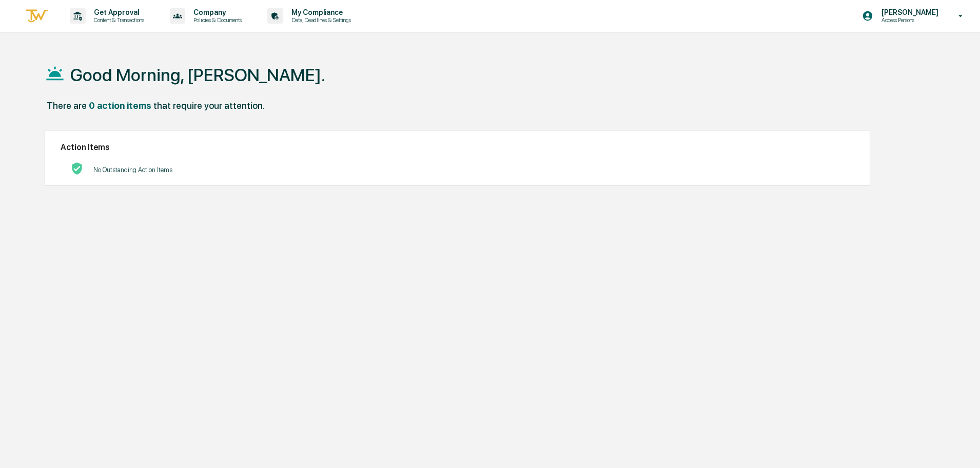 This screenshot has width=980, height=468. Describe the element at coordinates (319, 12) in the screenshot. I see `p: My Compliance` at that location.